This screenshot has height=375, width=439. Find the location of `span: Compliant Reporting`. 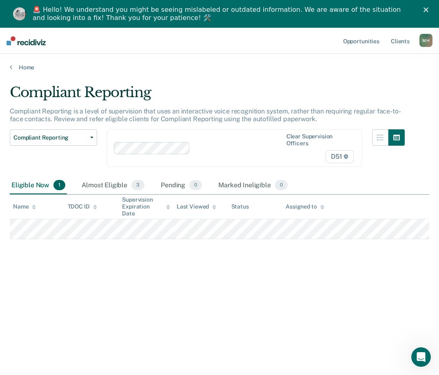

span: Compliant Reporting is located at coordinates (50, 138).